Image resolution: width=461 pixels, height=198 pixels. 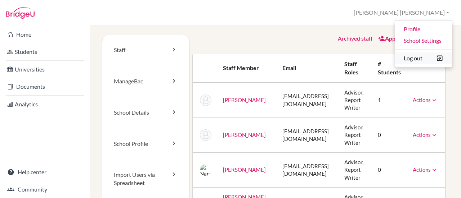 What do you see at coordinates (389, 68) in the screenshot?
I see `th: # students` at bounding box center [389, 68].